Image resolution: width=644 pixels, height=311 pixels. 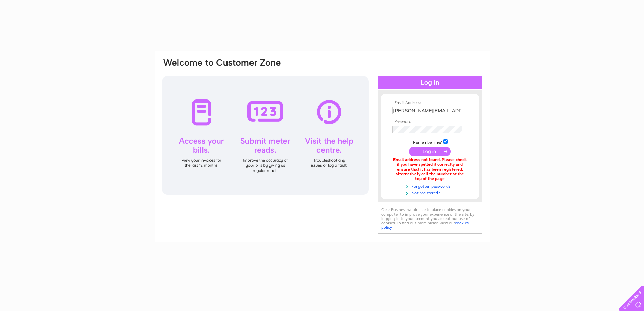 What do you see at coordinates (425, 225) in the screenshot?
I see `a: cookies policy` at bounding box center [425, 225].